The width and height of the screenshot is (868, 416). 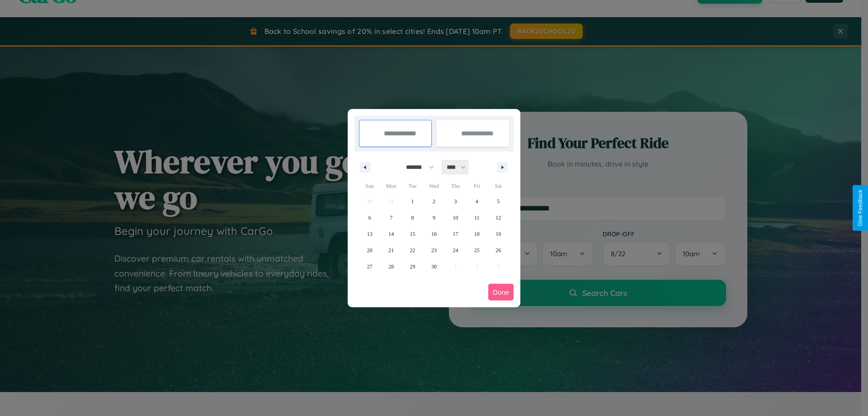 What do you see at coordinates (370, 250) in the screenshot?
I see `span: 20` at bounding box center [370, 250].